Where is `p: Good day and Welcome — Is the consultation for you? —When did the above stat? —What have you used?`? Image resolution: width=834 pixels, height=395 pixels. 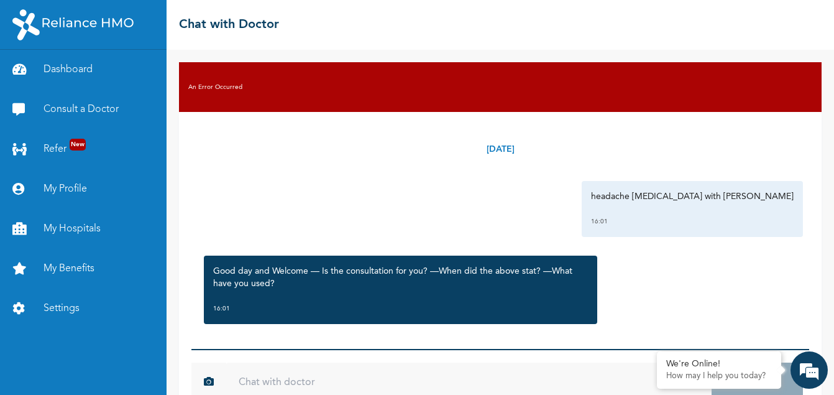
p: Good day and Welcome — Is the consultation for you? —When did the above stat? —What have you used? is located at coordinates (400, 277).